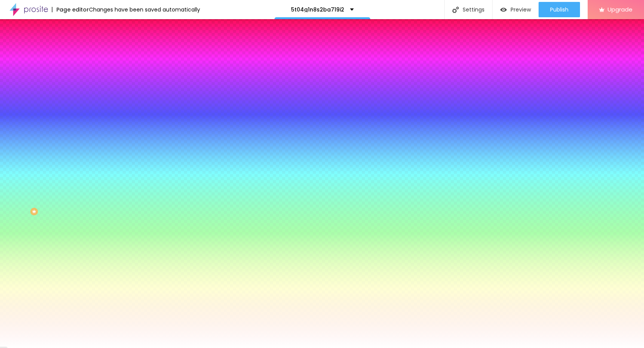 This screenshot has height=348, width=644. I want to click on p: 5t04g1n8s2ba719i2, so click(317, 10).